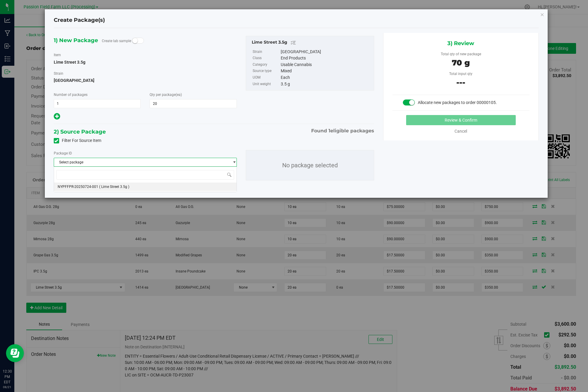 This screenshot has width=588, height=392. What do you see at coordinates (266, 71) in the screenshot?
I see `label: Source type` at bounding box center [266, 71].